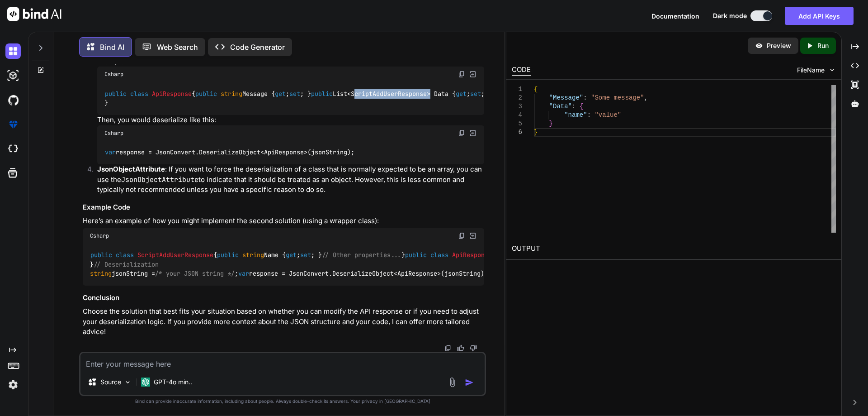 The height and width of the screenshot is (416, 868). Describe the element at coordinates (131, 169) in the screenshot. I see `strong: JsonObjectAttribute` at that location.